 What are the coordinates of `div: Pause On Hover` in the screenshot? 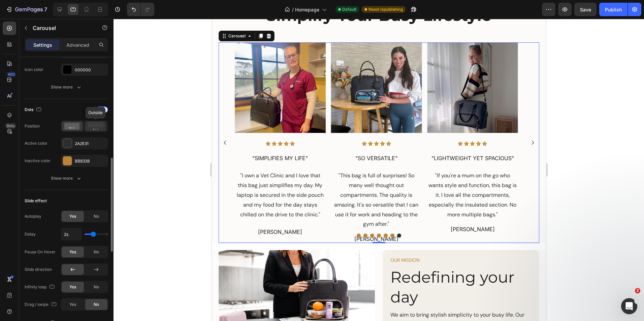 It's located at (40, 252).